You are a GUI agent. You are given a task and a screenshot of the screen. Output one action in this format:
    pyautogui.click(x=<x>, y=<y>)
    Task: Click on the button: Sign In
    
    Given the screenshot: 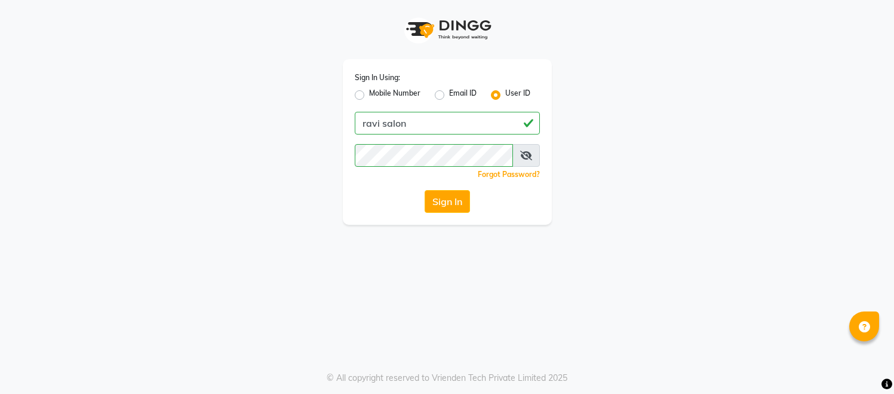 What is the action you would take?
    pyautogui.click(x=448, y=201)
    